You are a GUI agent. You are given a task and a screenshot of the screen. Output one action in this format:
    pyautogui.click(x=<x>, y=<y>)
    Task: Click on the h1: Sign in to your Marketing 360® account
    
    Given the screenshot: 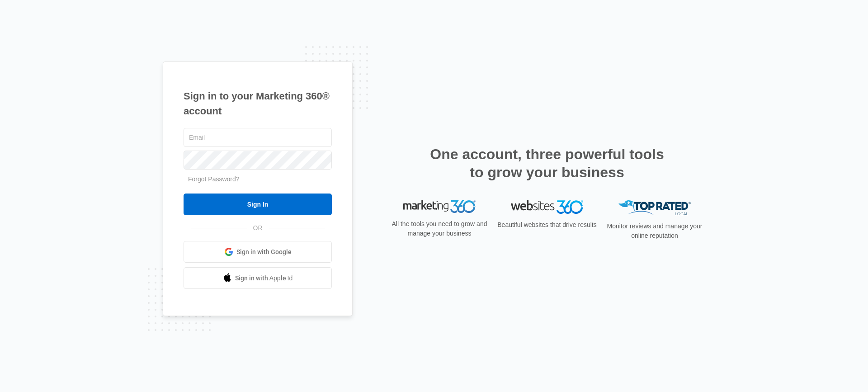 What is the action you would take?
    pyautogui.click(x=258, y=103)
    